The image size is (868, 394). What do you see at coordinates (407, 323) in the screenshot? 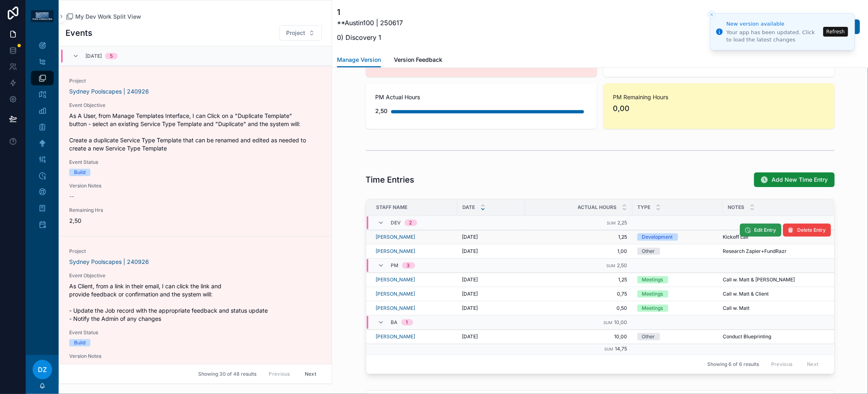
I see `div: 1` at bounding box center [407, 323].